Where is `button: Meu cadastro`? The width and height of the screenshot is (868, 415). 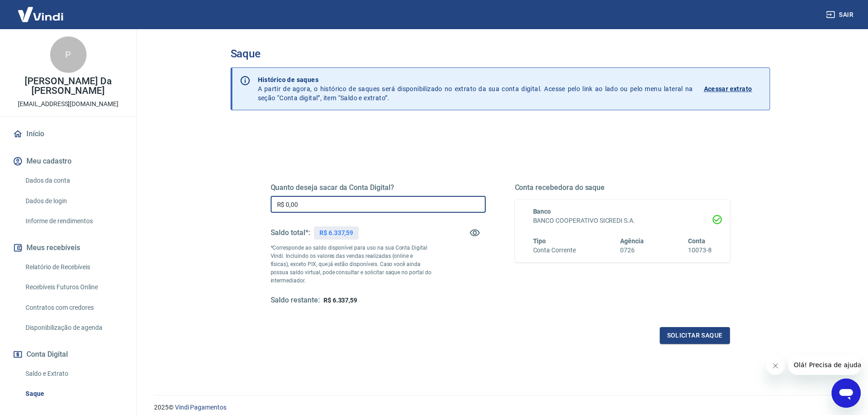 button: Meu cadastro is located at coordinates (68, 161).